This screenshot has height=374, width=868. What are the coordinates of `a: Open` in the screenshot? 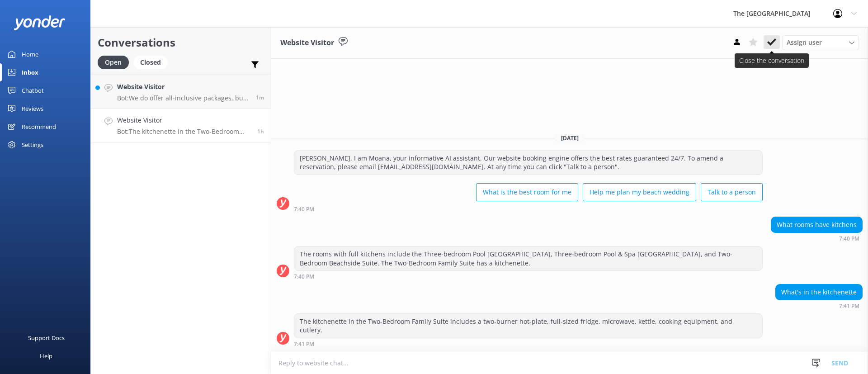 It's located at (116, 62).